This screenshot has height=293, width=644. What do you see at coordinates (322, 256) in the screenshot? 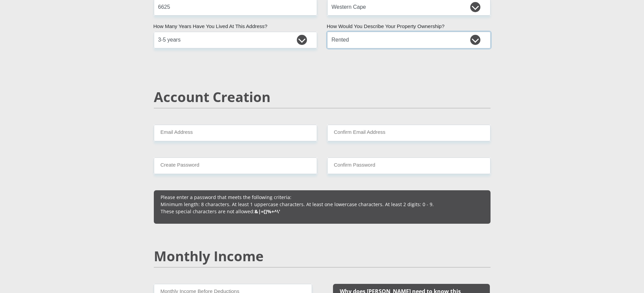
I see `h2: Monthly Income` at bounding box center [322, 256].